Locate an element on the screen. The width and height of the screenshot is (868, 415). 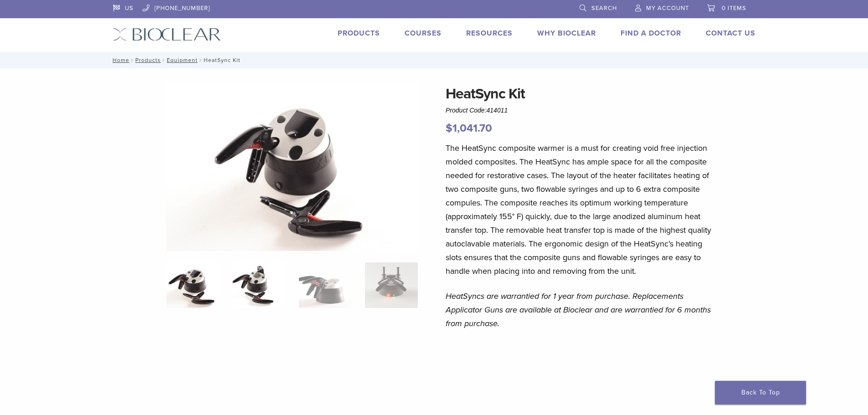
p: The HeatSync composite warmer is a must for creating void free injection molded composites. The H... is located at coordinates (579, 210).